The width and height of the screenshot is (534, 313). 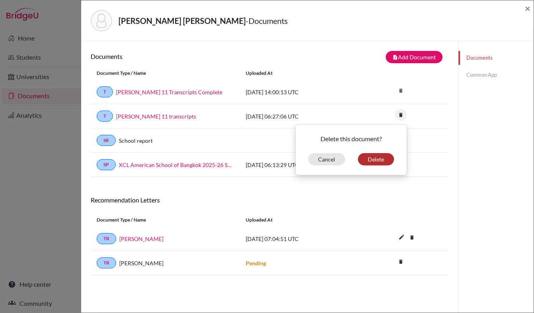 What do you see at coordinates (376, 159) in the screenshot?
I see `button: Delete` at bounding box center [376, 159].